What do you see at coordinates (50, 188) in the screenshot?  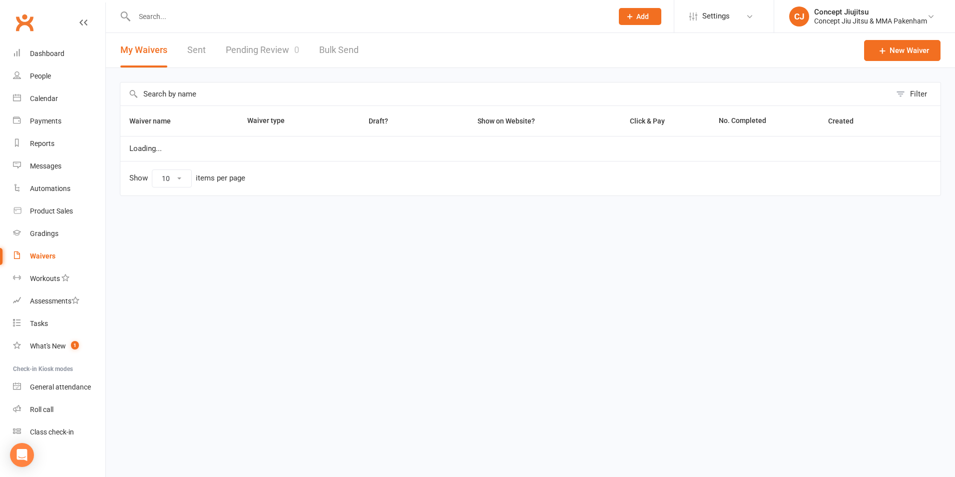 I see `div: Automations` at bounding box center [50, 188].